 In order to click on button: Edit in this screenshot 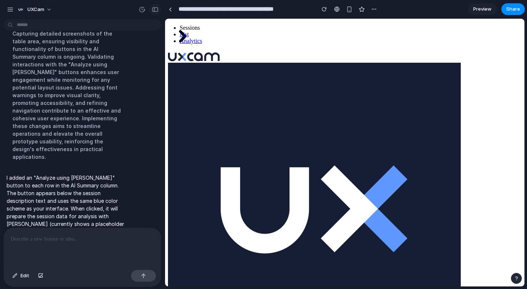, I will do `click(21, 275)`.